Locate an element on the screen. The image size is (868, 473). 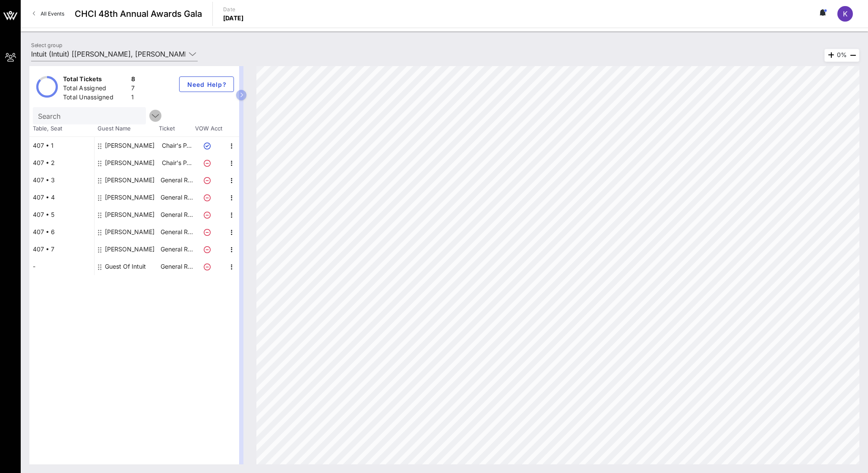
div: Total Tickets is located at coordinates (95, 80).